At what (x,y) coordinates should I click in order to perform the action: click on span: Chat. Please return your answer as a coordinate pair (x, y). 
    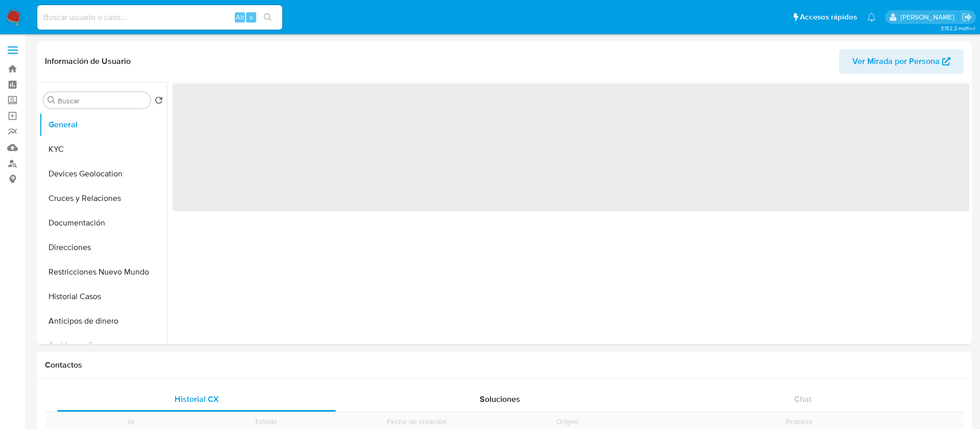
    Looking at the image, I should click on (803, 398).